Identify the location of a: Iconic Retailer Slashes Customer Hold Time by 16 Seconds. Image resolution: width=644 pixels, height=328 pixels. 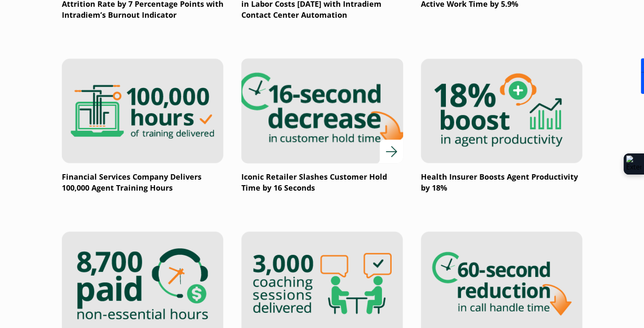
(322, 126).